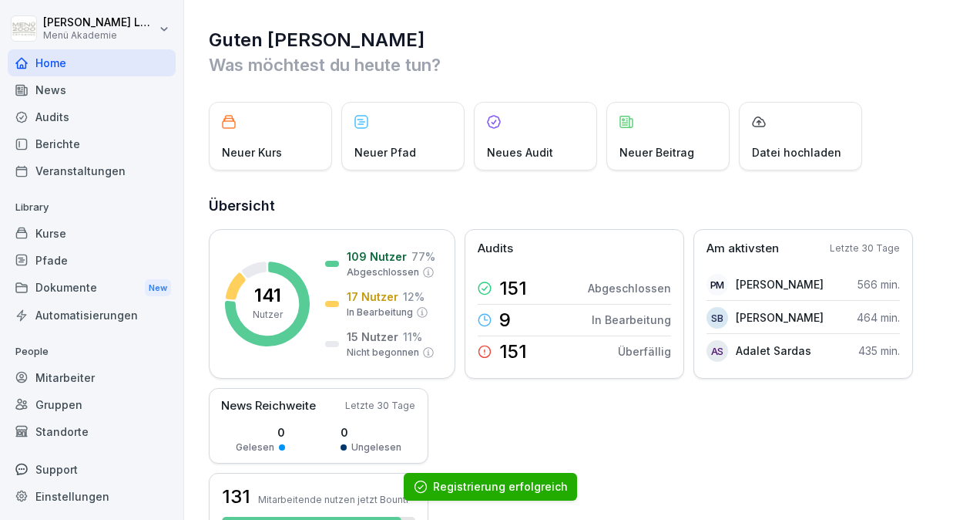 This screenshot has width=980, height=520. Describe the element at coordinates (91, 260) in the screenshot. I see `a: Pfade` at that location.